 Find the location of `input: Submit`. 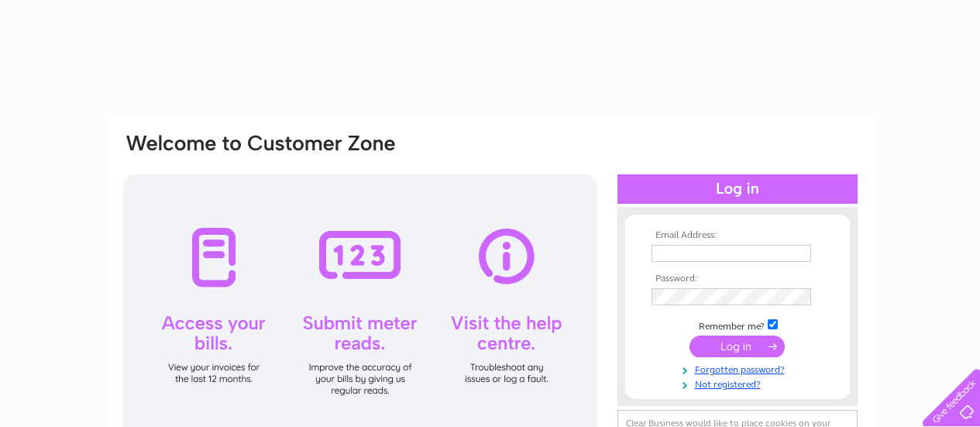

input: Submit is located at coordinates (737, 347).